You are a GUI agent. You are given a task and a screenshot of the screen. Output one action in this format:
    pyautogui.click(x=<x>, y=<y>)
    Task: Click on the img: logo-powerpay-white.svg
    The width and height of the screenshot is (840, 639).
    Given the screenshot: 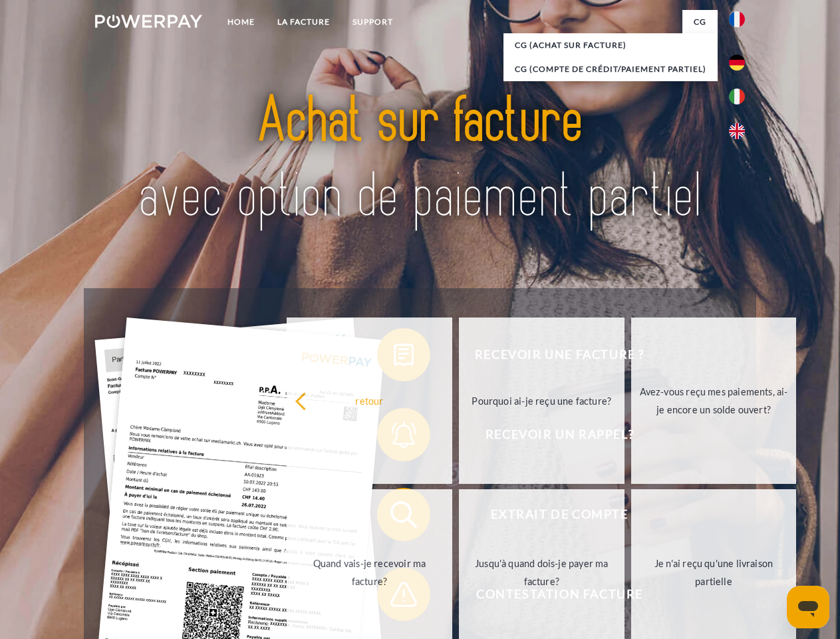 What is the action you would take?
    pyautogui.click(x=149, y=22)
    